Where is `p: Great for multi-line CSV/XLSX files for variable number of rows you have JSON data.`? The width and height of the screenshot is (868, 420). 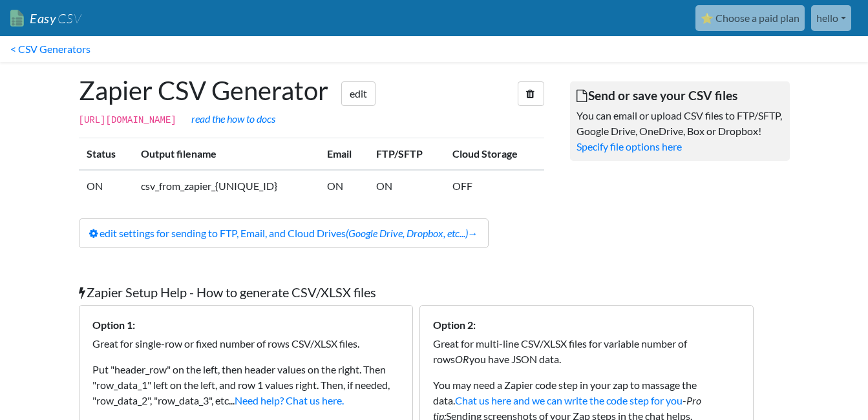 p: Great for multi-line CSV/XLSX files for variable number of rows you have JSON data. is located at coordinates (586, 352).